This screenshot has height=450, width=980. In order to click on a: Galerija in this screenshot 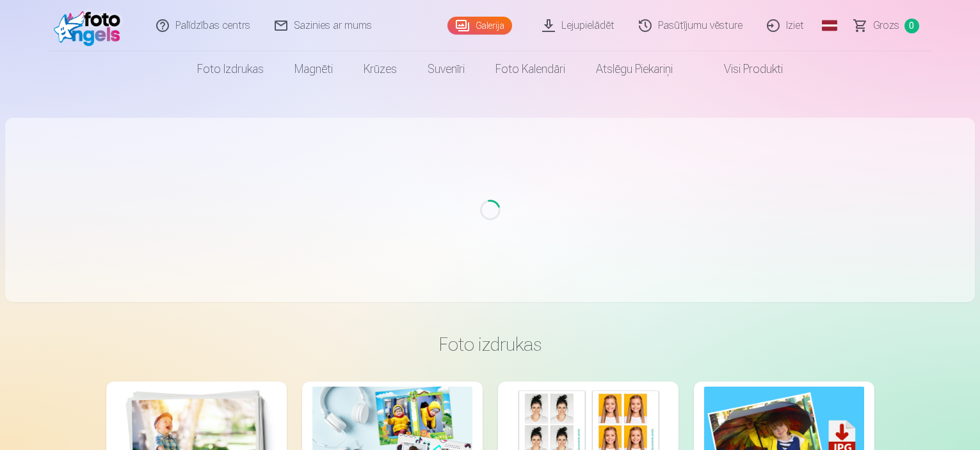, I will do `click(479, 26)`.